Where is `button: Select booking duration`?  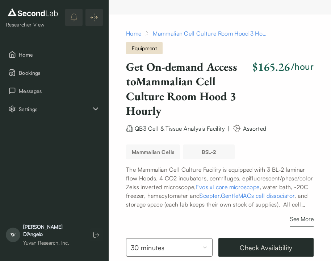 button: Select booking duration is located at coordinates (169, 247).